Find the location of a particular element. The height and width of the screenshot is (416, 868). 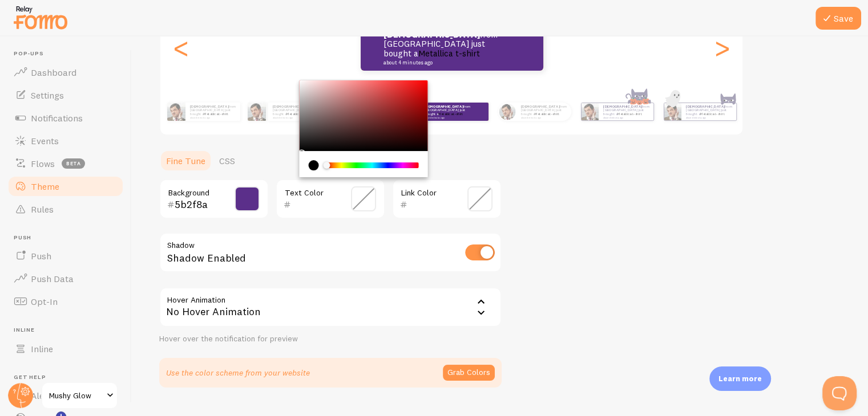

p: Learn more is located at coordinates (740, 378).